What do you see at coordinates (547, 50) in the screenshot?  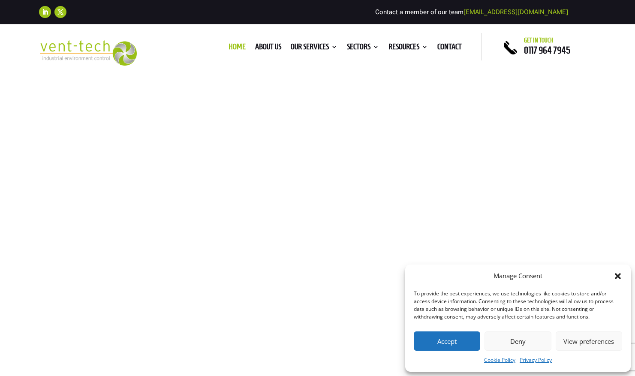 I see `a: 0117 964 7945` at bounding box center [547, 50].